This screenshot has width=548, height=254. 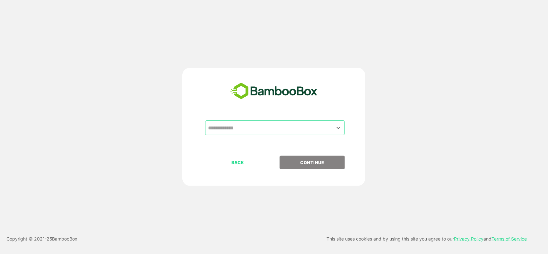 What do you see at coordinates (274, 91) in the screenshot?
I see `img: bamboobox` at bounding box center [274, 91].